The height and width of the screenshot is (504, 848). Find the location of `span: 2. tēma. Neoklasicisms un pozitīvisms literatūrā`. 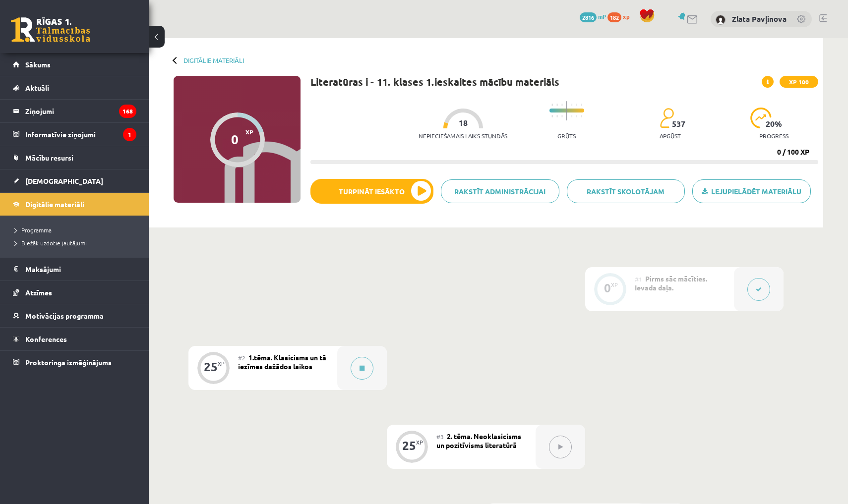

span: 2. tēma. Neoklasicisms un pozitīvisms literatūrā is located at coordinates (479, 441).